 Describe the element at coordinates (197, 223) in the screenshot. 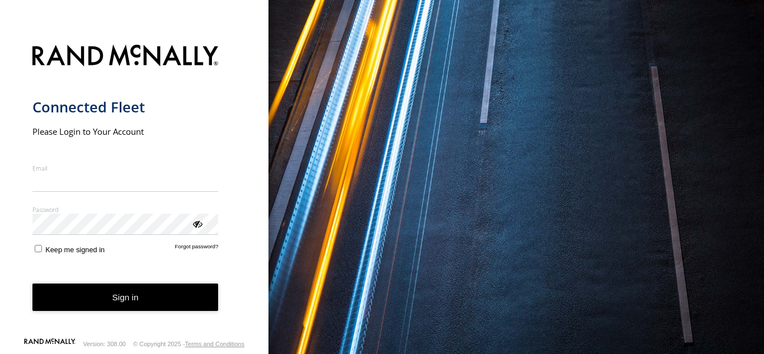

I see `div: ViewPassword` at that location.